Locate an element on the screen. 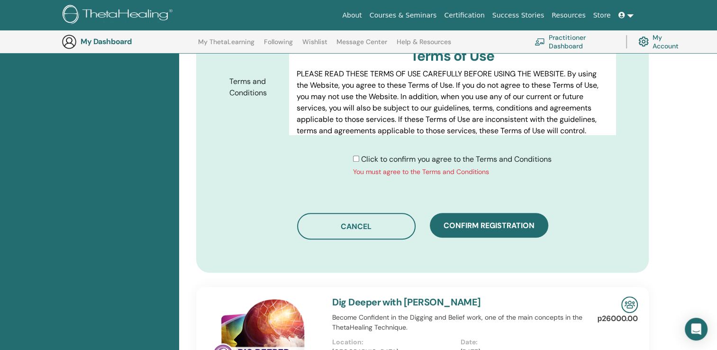 Image resolution: width=717 pixels, height=350 pixels. a: Wishlist is located at coordinates (315, 46).